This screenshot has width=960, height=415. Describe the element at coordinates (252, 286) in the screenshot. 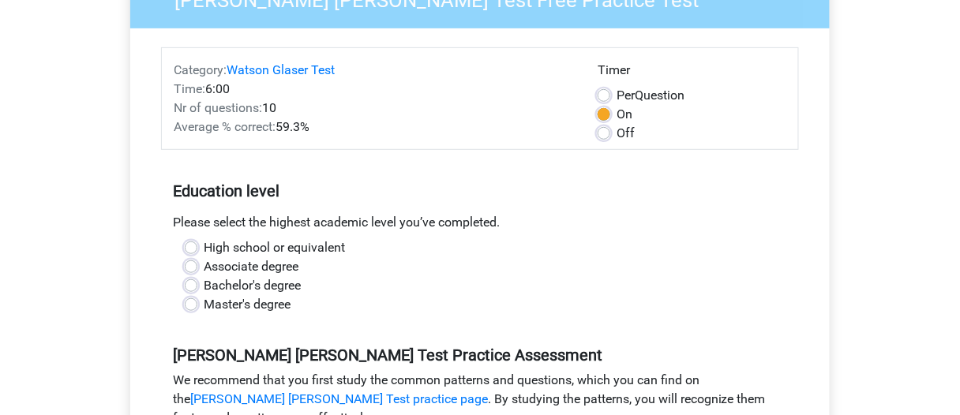

I see `label: Bachelor's degree` at that location.